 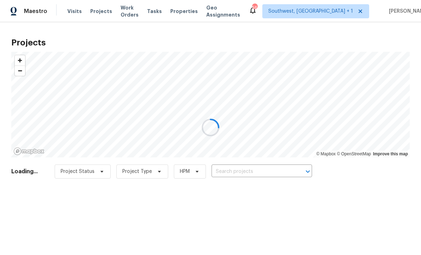 I want to click on a: Mapbox homepage, so click(x=29, y=151).